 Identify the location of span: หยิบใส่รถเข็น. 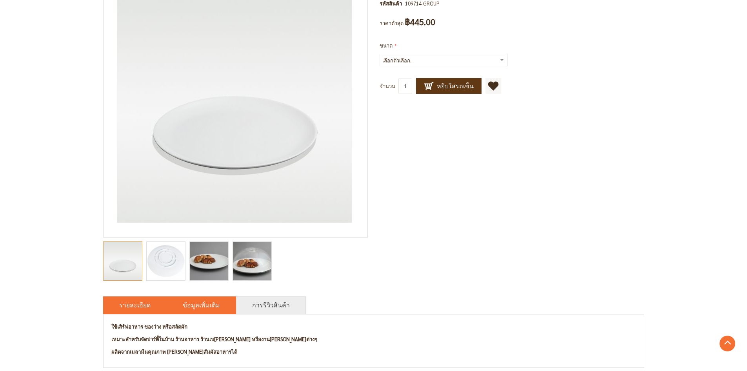
(449, 86).